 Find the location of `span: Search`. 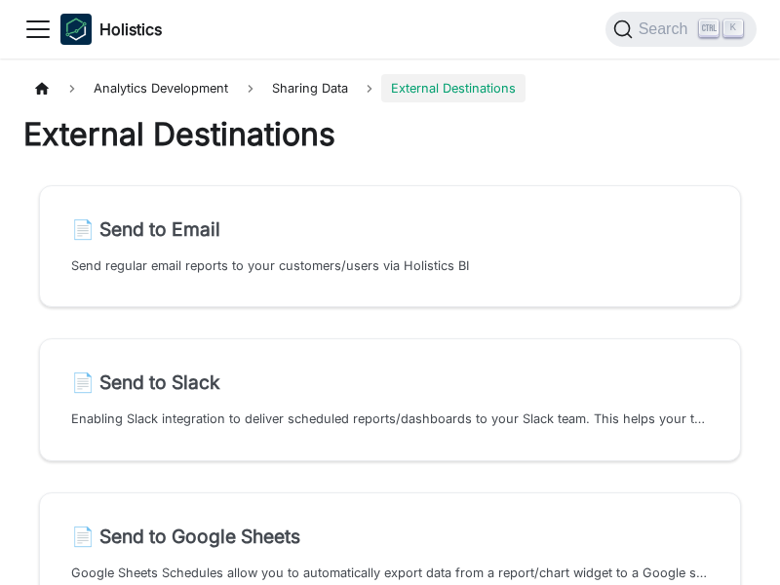

span: Search is located at coordinates (666, 29).